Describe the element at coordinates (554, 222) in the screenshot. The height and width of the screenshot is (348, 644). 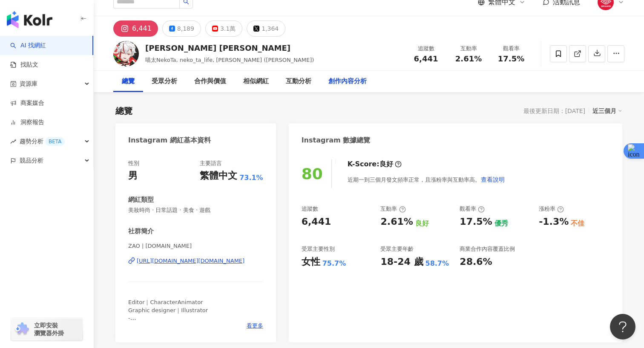
I see `div: -1.3%` at that location.